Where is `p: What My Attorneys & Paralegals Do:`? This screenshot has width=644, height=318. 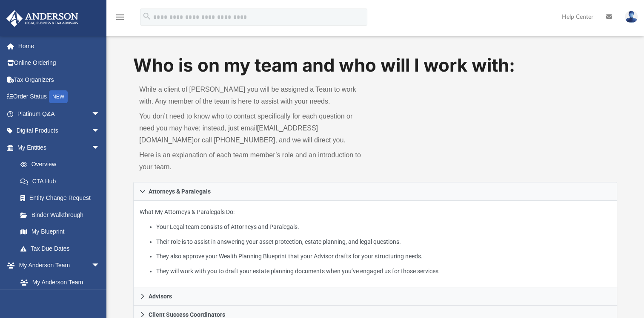
p: What My Attorneys & Paralegals Do: is located at coordinates (375, 241).